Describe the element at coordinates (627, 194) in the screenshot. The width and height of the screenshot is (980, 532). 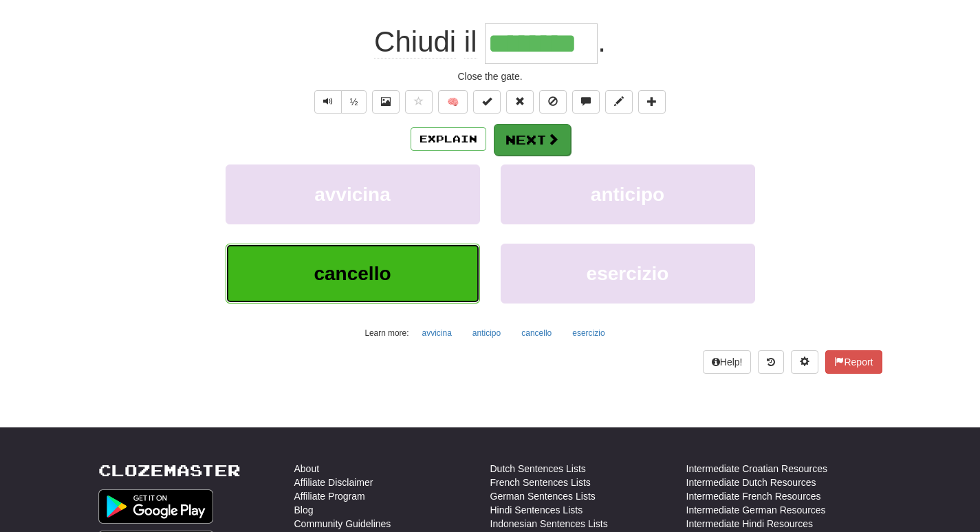
I see `span: anticipo` at that location.